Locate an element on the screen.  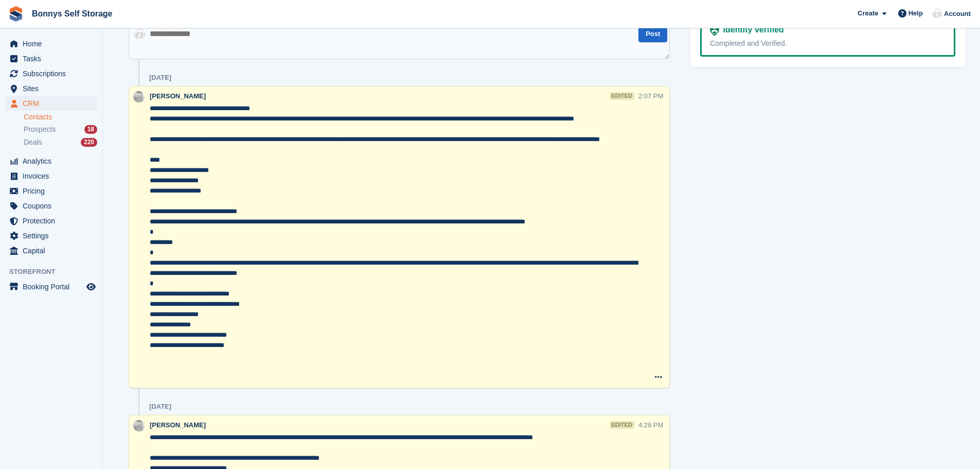
span: Coupons is located at coordinates (53, 206).